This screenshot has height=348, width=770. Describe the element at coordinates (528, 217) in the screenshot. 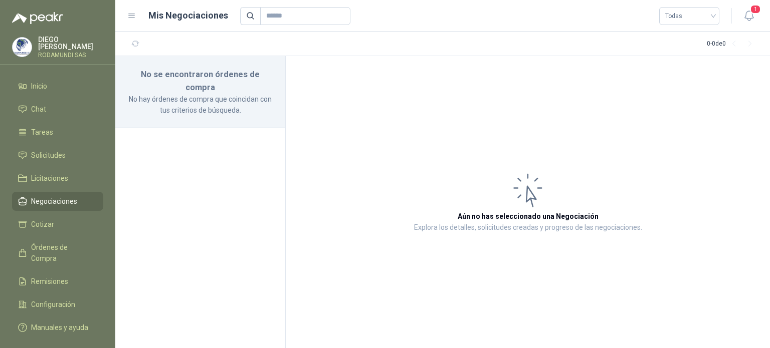

I see `h3: Aún no has seleccionado una Negociación` at that location.